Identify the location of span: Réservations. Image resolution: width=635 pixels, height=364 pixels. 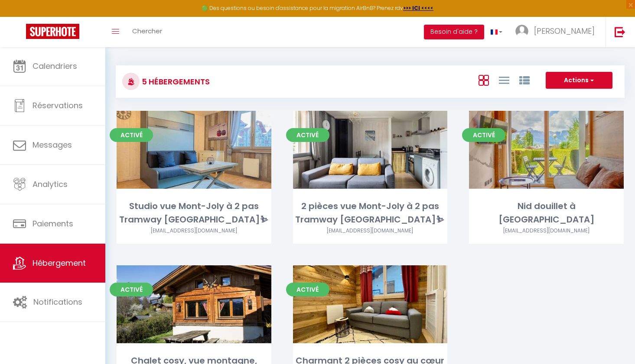
(58, 105).